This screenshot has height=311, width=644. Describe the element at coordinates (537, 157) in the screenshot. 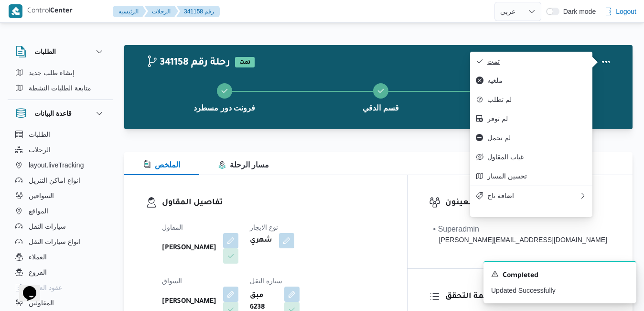

I see `span: غياب المقاول` at that location.